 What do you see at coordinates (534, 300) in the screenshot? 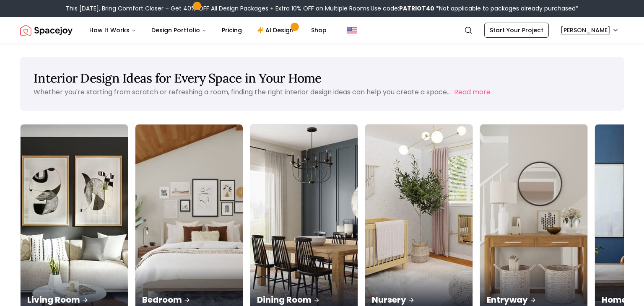
I see `p: Entryway` at bounding box center [534, 300].